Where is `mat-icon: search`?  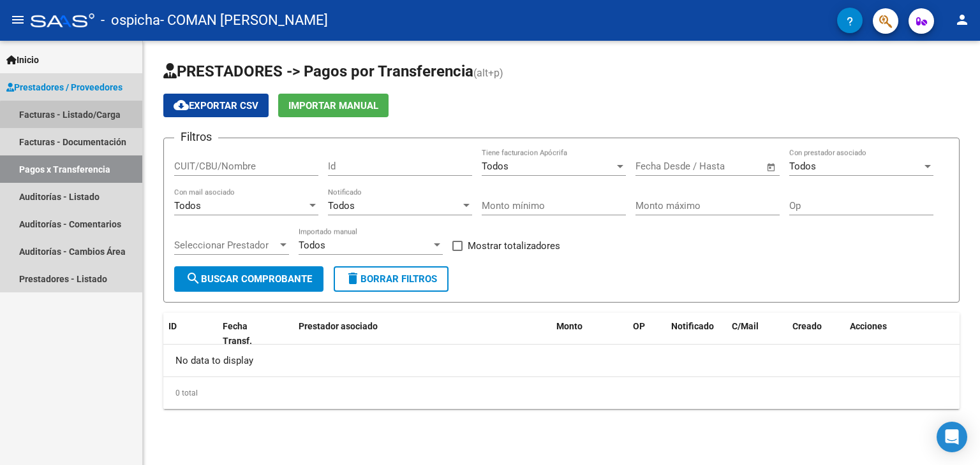
mat-icon: search is located at coordinates (193, 278).